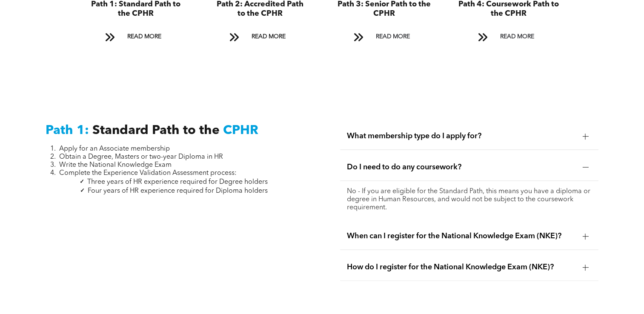 Image resolution: width=644 pixels, height=314 pixels. I want to click on span: When can I register for the National Knowledge Exam (NKE)?, so click(461, 236).